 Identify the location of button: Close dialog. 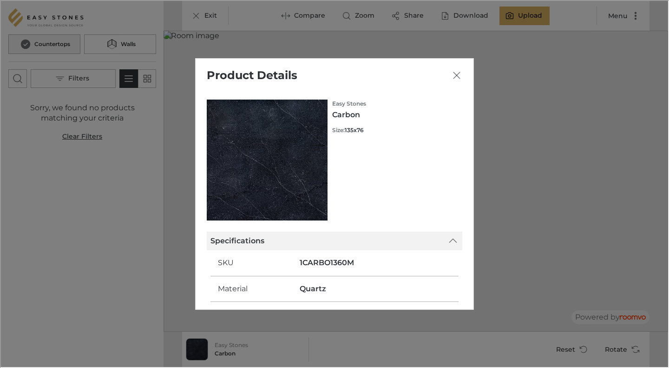
(456, 74).